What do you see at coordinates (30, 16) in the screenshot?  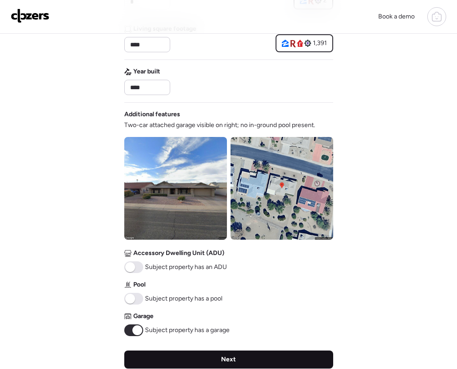 I see `img: Logo` at bounding box center [30, 16].